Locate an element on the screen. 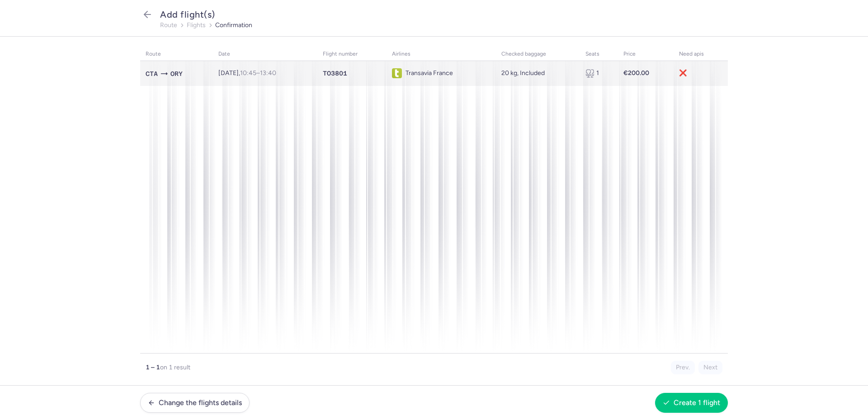 The width and height of the screenshot is (868, 420). span: Create 1 flight is located at coordinates (696, 403).